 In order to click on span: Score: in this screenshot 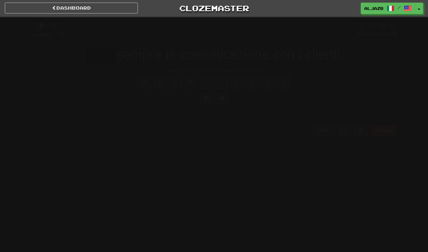, I will do `click(43, 35)`.